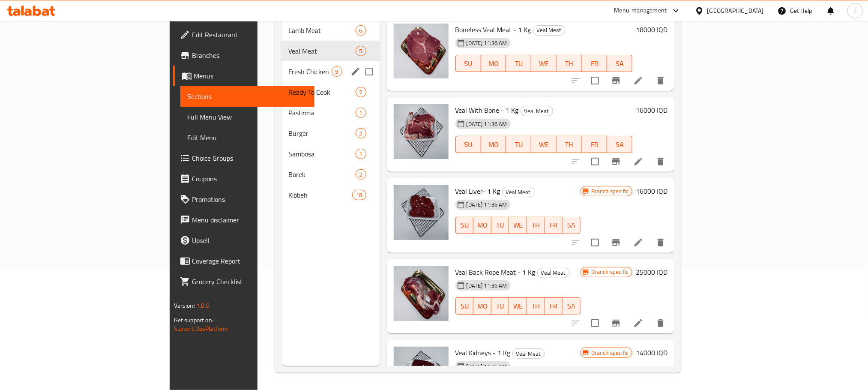 This screenshot has height=390, width=868. Describe the element at coordinates (251, 76) in the screenshot. I see `span: Menus` at that location.